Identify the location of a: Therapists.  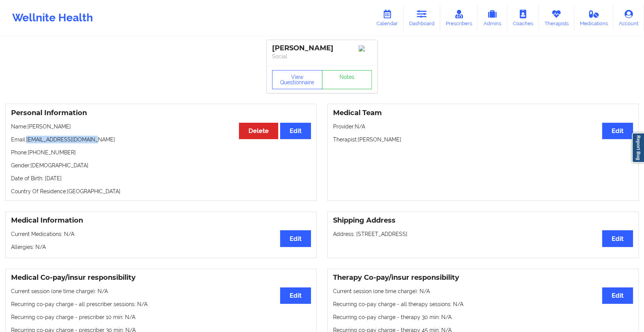
(556, 18).